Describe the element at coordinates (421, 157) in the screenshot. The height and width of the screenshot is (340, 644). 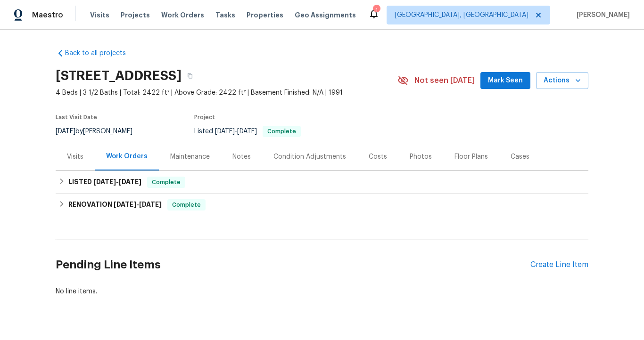
I see `div: Photos` at that location.